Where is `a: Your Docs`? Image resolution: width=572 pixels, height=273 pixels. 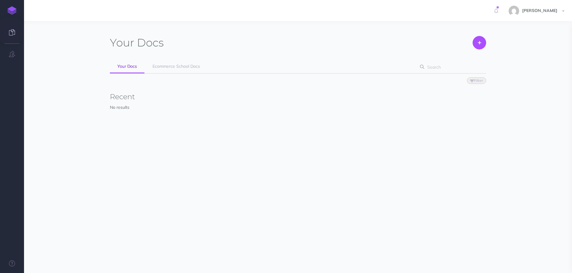
a: Your Docs is located at coordinates (127, 67).